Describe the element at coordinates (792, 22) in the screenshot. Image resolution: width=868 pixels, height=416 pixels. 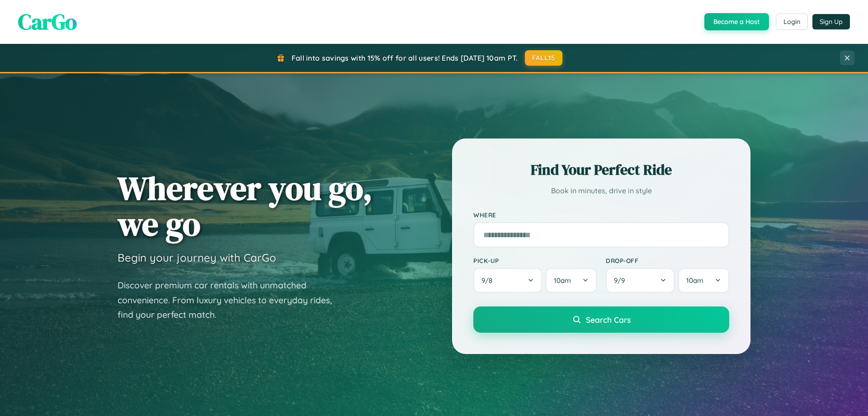
I see `button: Login` at that location.